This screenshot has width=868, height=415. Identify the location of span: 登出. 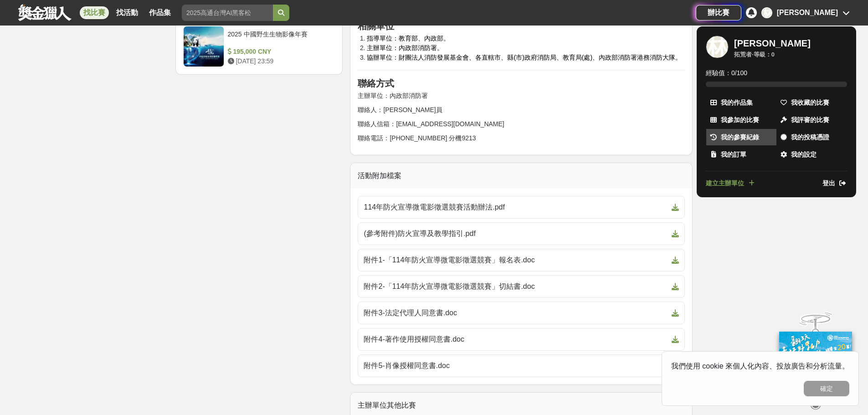
(829, 183).